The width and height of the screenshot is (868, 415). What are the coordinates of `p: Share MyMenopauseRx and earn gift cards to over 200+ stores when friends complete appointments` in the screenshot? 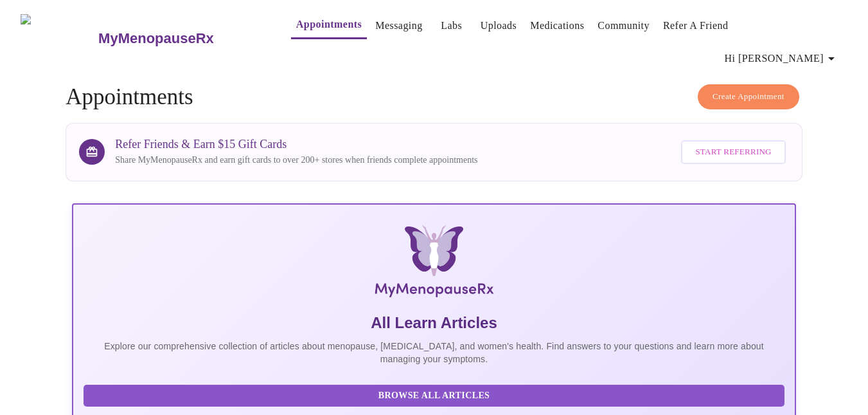 It's located at (296, 160).